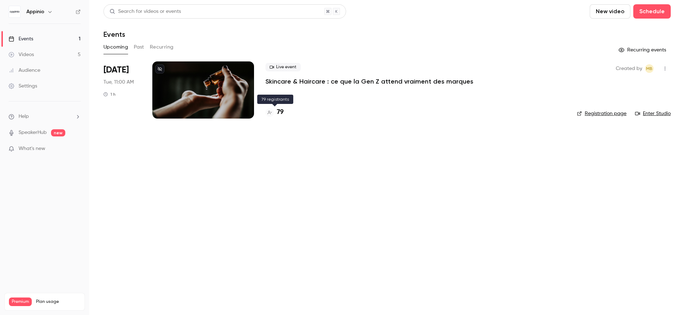 The height and width of the screenshot is (315, 685). Describe the element at coordinates (145, 11) in the screenshot. I see `div: Search for videos or events` at that location.